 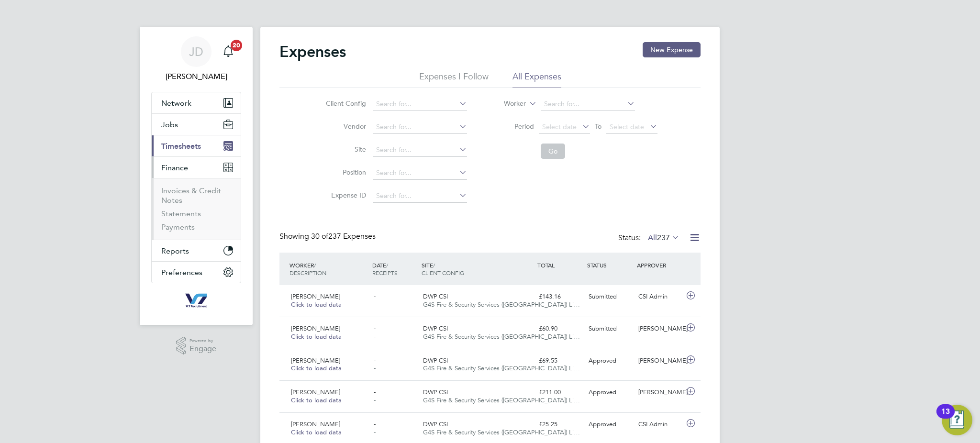 I want to click on span: 30 of, so click(x=319, y=236).